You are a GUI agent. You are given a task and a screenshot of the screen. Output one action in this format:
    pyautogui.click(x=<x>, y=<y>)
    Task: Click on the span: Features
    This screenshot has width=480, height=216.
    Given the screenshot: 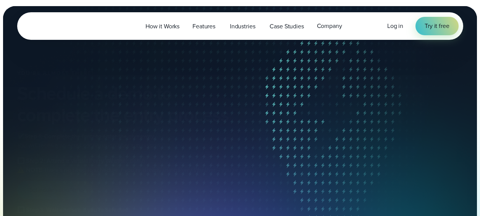 What is the action you would take?
    pyautogui.click(x=204, y=26)
    